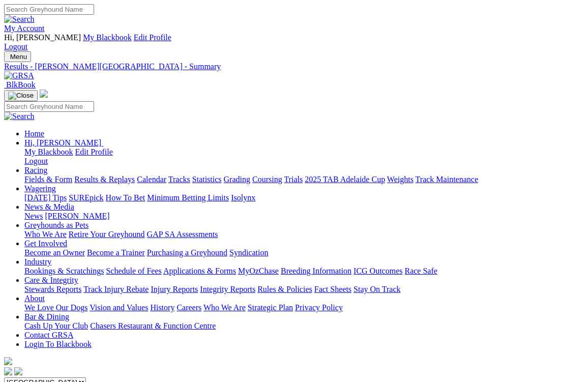  Describe the element at coordinates (304, 326) in the screenshot. I see `div: Bar & Dining` at that location.